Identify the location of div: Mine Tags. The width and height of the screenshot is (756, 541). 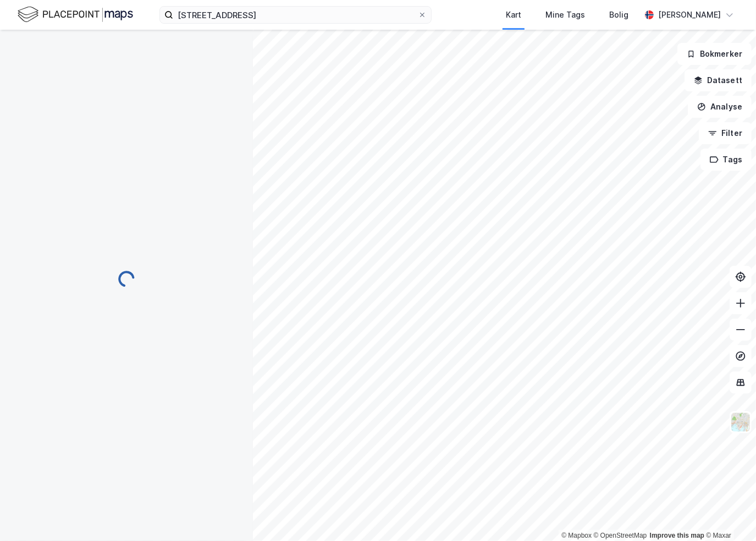
(565, 15).